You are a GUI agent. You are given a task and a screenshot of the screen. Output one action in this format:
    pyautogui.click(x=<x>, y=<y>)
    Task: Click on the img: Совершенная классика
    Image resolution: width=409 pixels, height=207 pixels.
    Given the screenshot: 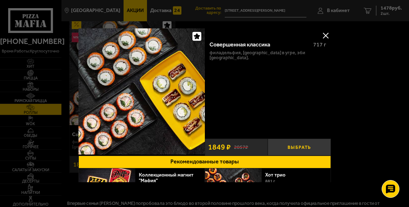 What is the action you would take?
    pyautogui.click(x=142, y=92)
    